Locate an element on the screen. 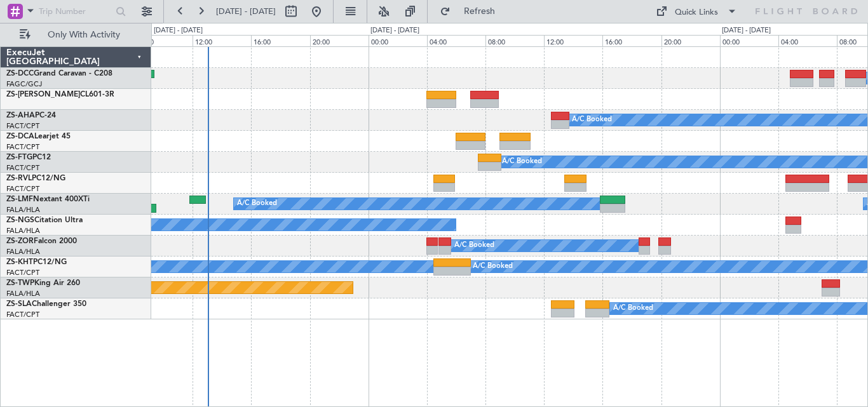 This screenshot has width=868, height=407. button: Refresh is located at coordinates (472, 12).